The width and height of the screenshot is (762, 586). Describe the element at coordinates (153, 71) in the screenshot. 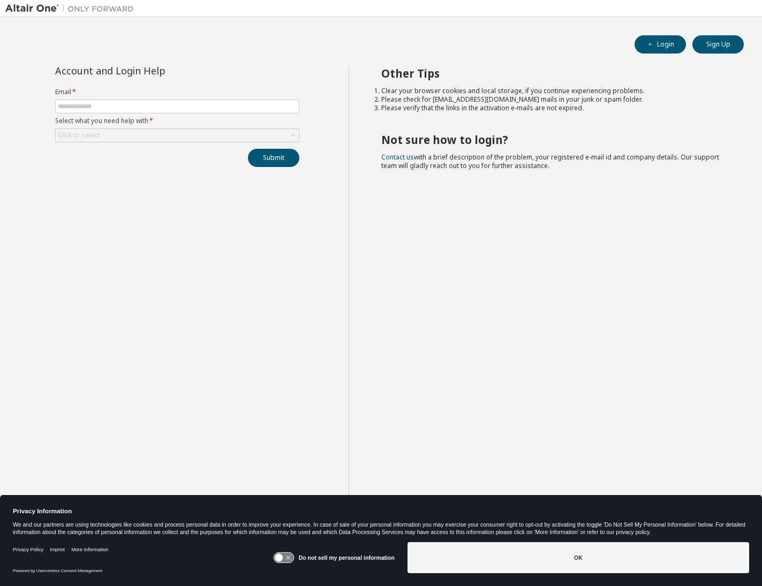

I see `div: Account and Login Help` at that location.